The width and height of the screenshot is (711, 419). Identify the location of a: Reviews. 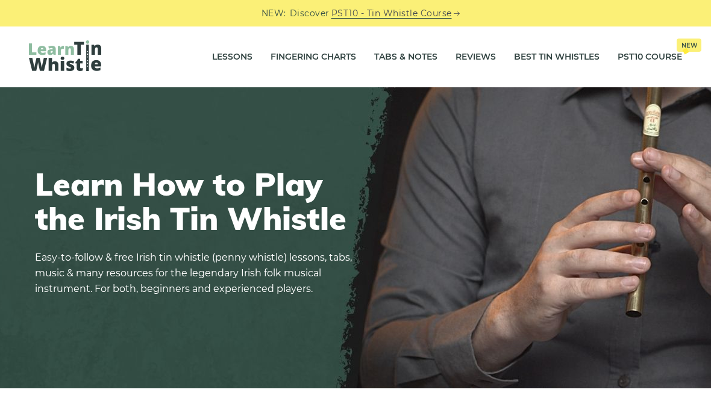
(475, 57).